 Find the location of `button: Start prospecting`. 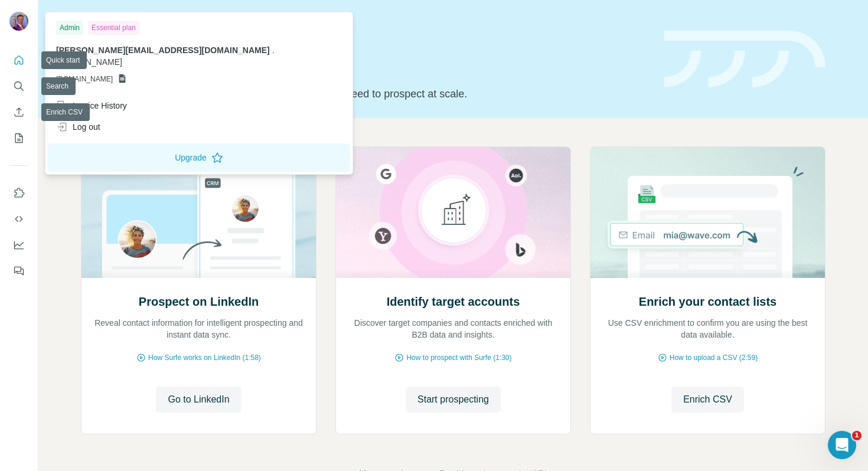

button: Start prospecting is located at coordinates (453, 400).